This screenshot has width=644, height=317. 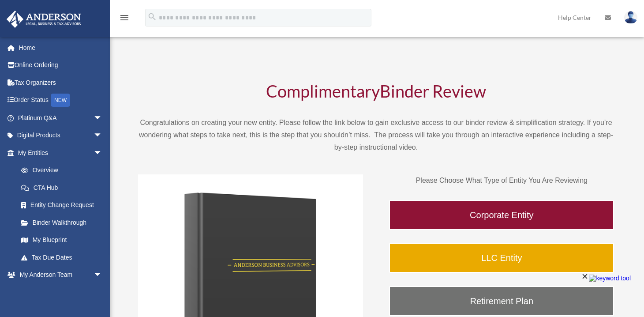 What do you see at coordinates (376, 135) in the screenshot?
I see `p: Congratulations on creating your new entity. Please follow the link below to gain exclusive acces...` at bounding box center [376, 135].